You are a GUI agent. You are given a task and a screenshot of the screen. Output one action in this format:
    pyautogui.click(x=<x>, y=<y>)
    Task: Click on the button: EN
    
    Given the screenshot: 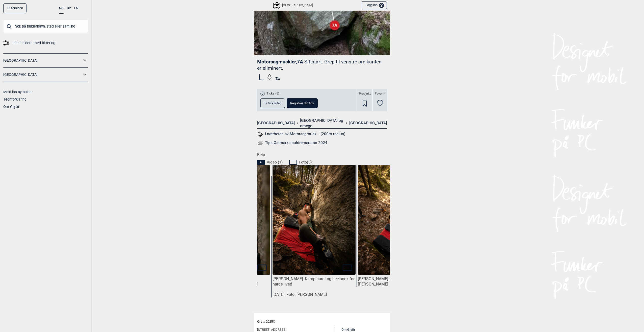 What is the action you would take?
    pyautogui.click(x=76, y=8)
    